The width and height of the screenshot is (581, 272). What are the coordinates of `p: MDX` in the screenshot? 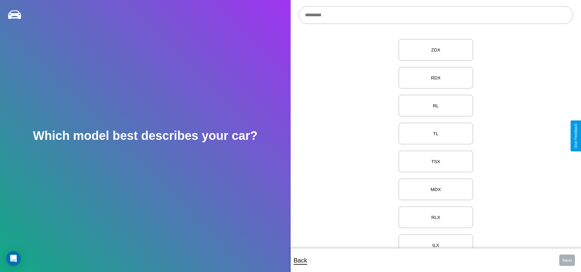 It's located at (436, 189).